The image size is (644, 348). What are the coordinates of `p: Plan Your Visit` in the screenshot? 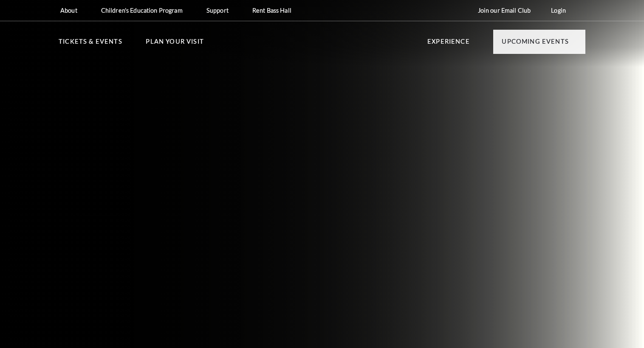 It's located at (175, 44).